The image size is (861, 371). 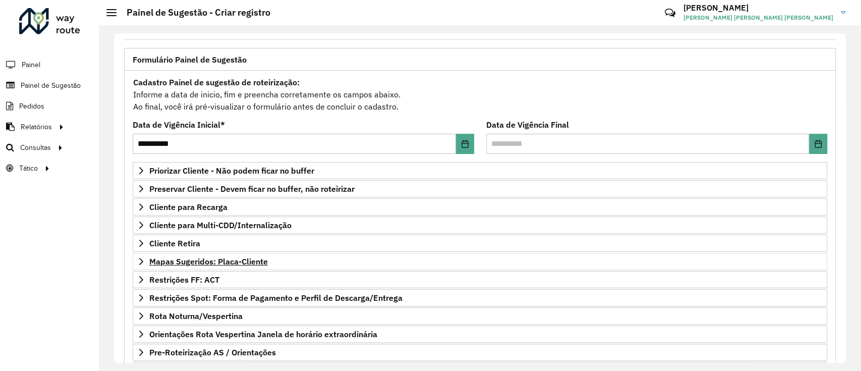 What do you see at coordinates (480, 352) in the screenshot?
I see `a: Pre-Roteirização AS / Orientações` at bounding box center [480, 352].